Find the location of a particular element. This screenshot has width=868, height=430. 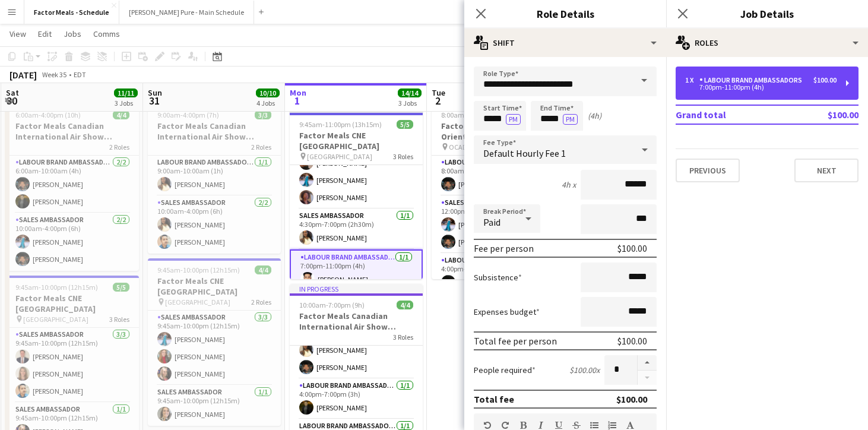

a: Edit is located at coordinates (44, 34).